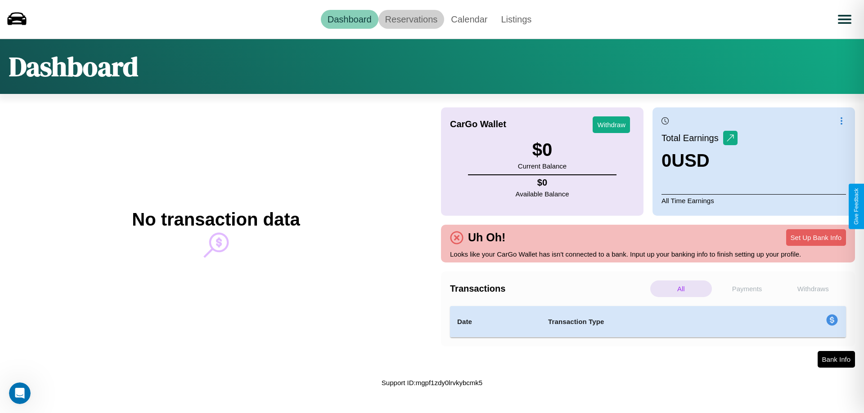 This screenshot has width=864, height=413. Describe the element at coordinates (215, 219) in the screenshot. I see `h2: No transaction data` at that location.